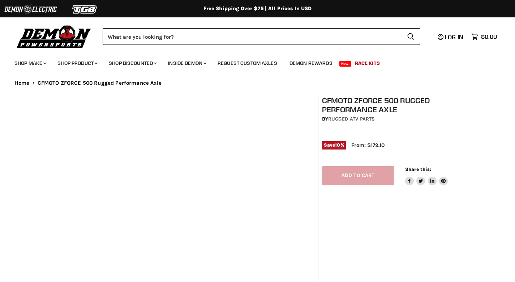 This screenshot has width=515, height=282. What do you see at coordinates (132, 63) in the screenshot?
I see `a: Shop Discounted` at bounding box center [132, 63].